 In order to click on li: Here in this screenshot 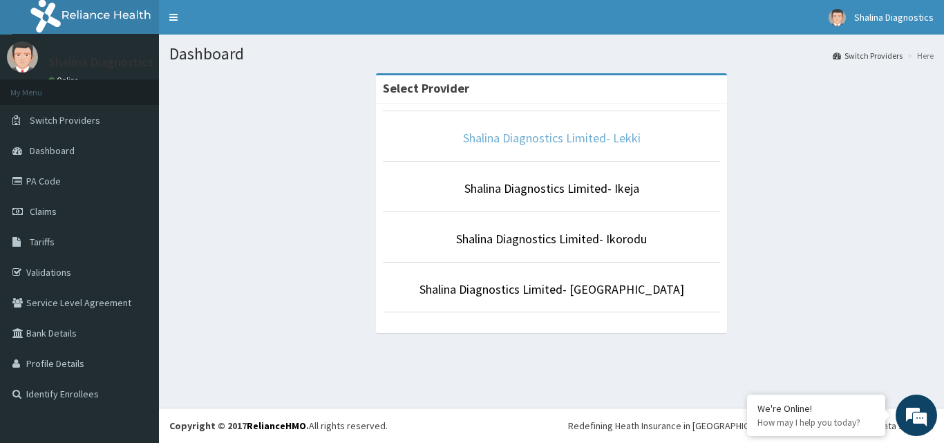, I will do `click(919, 55)`.